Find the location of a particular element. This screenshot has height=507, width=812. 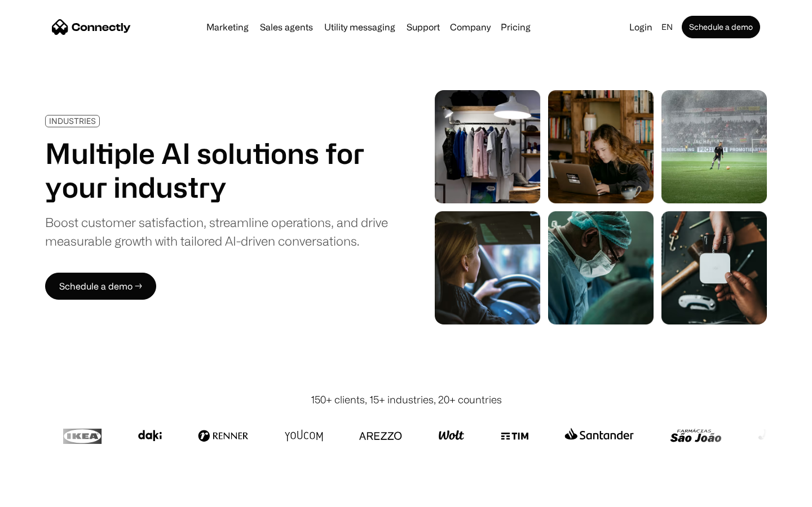

a: Marketing is located at coordinates (227, 27).